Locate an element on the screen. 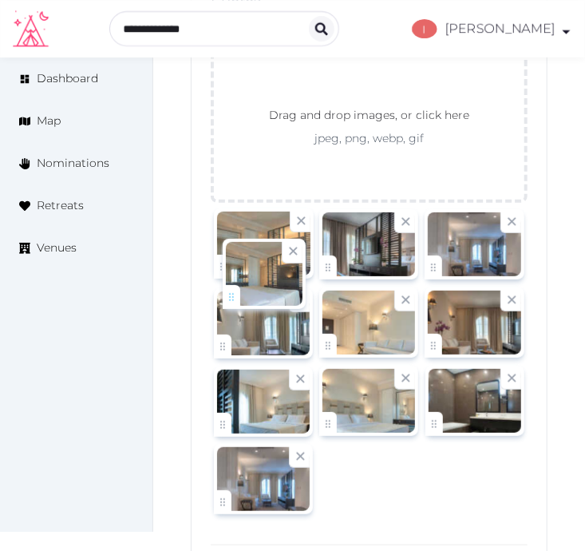 Image resolution: width=585 pixels, height=551 pixels. span: Nominations is located at coordinates (73, 163).